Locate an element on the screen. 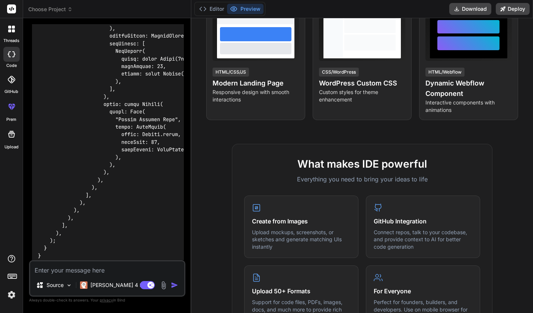 This screenshot has height=313, width=533. label: code is located at coordinates (12, 66).